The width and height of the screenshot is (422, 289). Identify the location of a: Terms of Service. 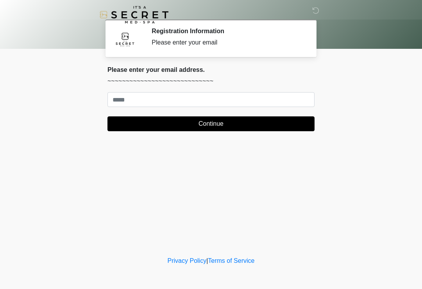
(231, 261).